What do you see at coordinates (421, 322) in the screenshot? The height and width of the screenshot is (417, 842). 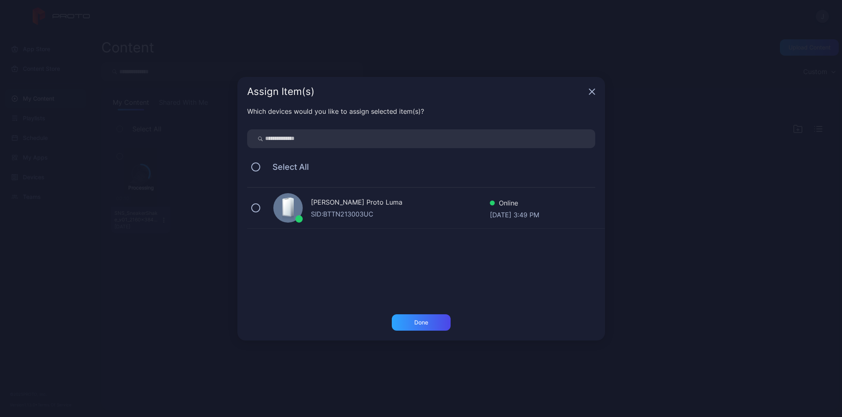 I see `button: Done` at bounding box center [421, 322].